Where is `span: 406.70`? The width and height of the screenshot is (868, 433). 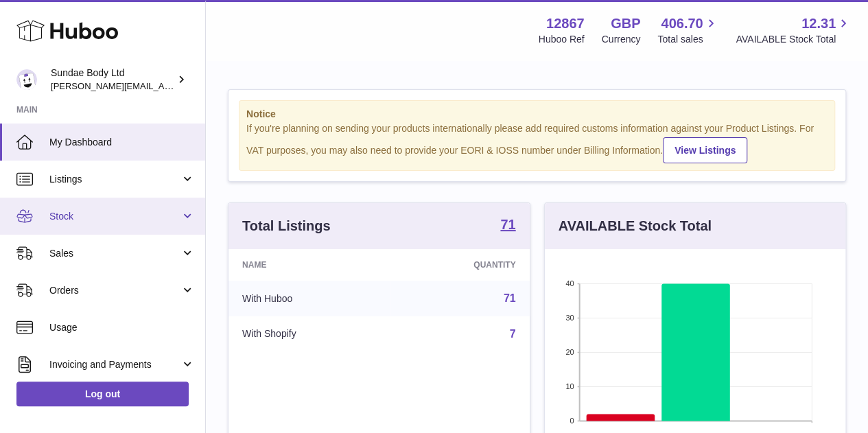
span: 406.70 is located at coordinates (682, 23).